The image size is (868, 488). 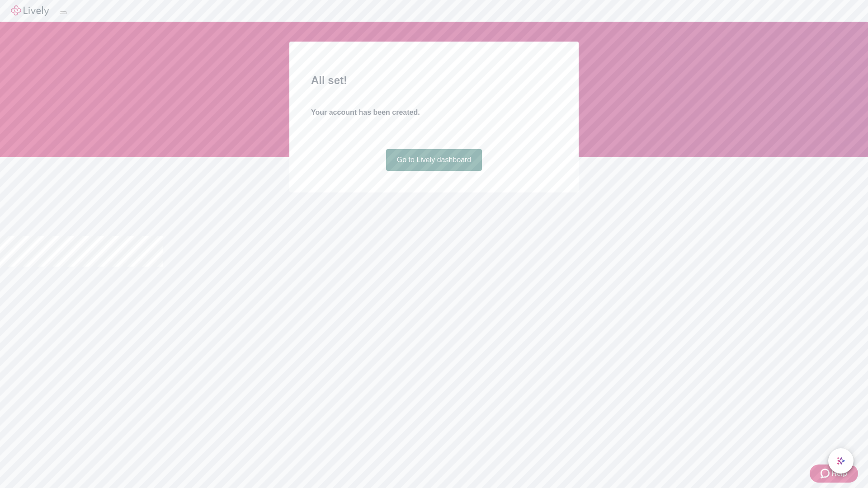 I want to click on button: chat, so click(x=841, y=461).